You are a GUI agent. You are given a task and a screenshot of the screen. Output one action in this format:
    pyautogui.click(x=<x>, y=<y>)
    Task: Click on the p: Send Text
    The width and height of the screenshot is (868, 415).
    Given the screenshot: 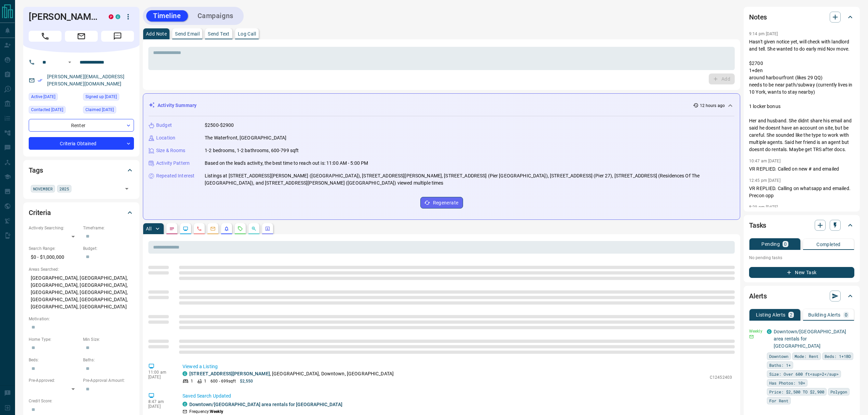 What is the action you would take?
    pyautogui.click(x=219, y=34)
    